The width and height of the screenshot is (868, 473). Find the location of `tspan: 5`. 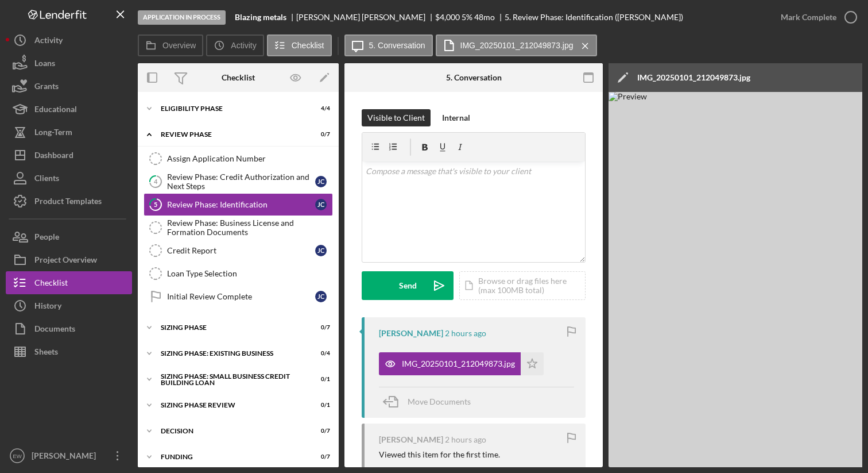

tspan: 5 is located at coordinates (156, 204).